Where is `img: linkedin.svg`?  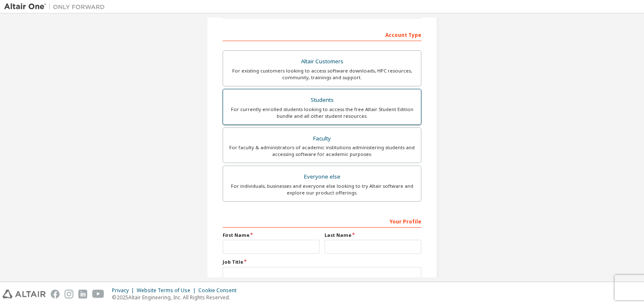
img: linkedin.svg is located at coordinates (83, 294).